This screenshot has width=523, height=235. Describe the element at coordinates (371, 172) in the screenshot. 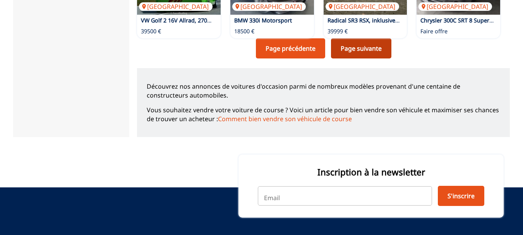

I see `p: Inscription à la newsletter` at that location.